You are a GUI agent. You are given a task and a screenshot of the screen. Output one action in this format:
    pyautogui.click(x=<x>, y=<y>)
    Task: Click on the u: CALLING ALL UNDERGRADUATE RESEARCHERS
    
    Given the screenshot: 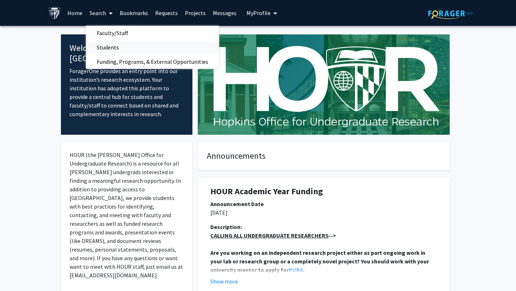 What is the action you would take?
    pyautogui.click(x=269, y=235)
    